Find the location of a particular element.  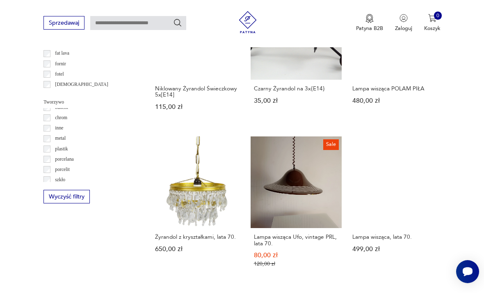

p: 499,00 zł is located at coordinates (395, 249).